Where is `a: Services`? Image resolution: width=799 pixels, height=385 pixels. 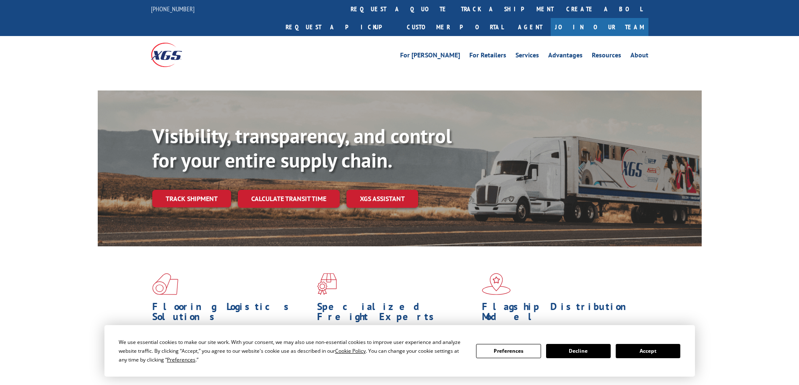
a: Services is located at coordinates (527, 57).